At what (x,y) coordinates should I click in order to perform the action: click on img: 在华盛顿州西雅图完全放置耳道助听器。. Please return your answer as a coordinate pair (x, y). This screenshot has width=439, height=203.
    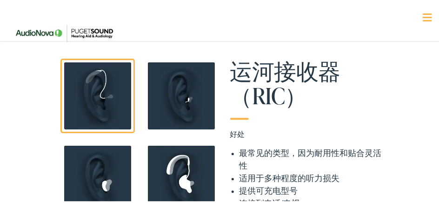
    Looking at the image, I should click on (181, 94).